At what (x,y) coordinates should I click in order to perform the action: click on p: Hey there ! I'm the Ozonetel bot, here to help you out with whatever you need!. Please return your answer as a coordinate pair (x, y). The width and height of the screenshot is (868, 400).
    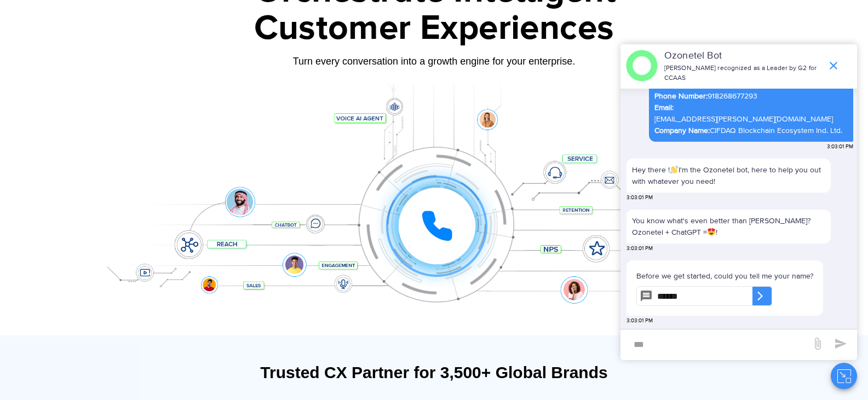
    Looking at the image, I should click on (728, 175).